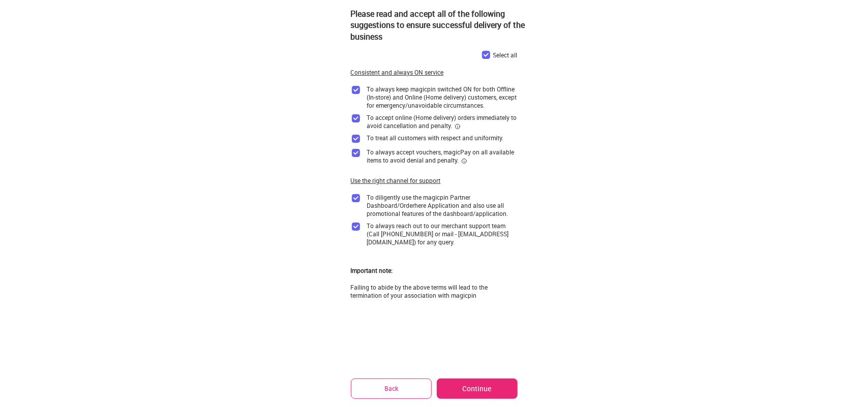  What do you see at coordinates (398, 72) in the screenshot?
I see `div: Consistent and always ON service` at bounding box center [398, 72].